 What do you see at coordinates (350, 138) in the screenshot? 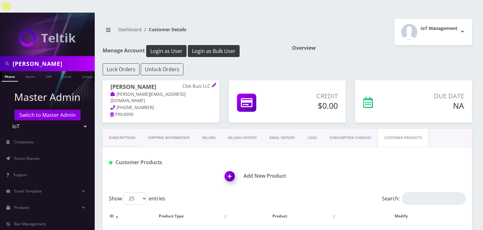
I see `a: SUBSCRIPTION CHANGES` at bounding box center [350, 138].